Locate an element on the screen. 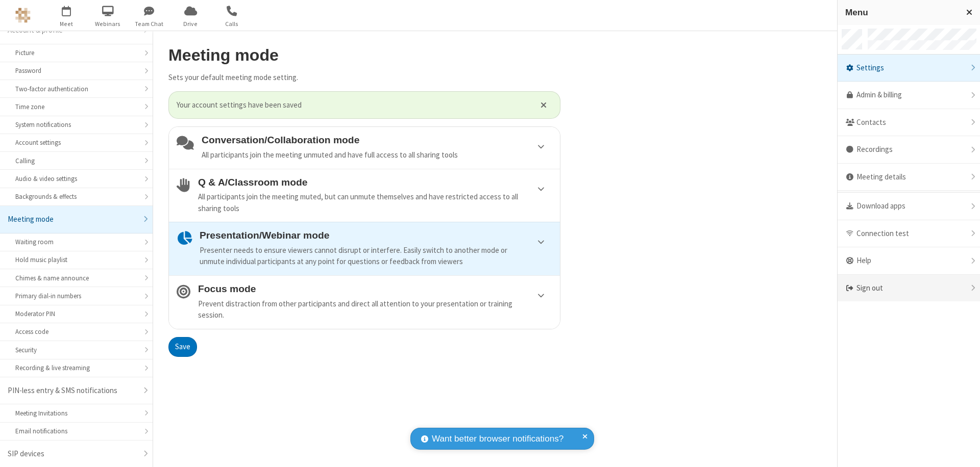 The width and height of the screenshot is (980, 467). div: Meeting details is located at coordinates (909, 178).